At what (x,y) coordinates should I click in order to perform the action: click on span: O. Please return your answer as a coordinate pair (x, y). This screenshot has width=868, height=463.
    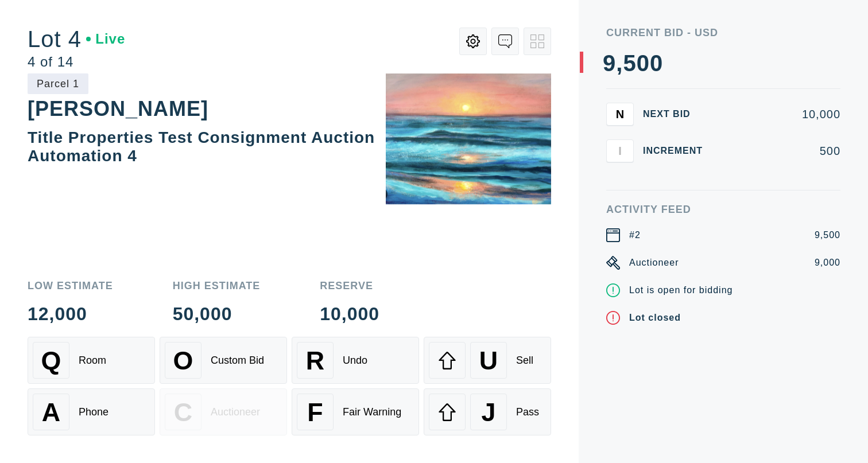
    Looking at the image, I should click on (183, 360).